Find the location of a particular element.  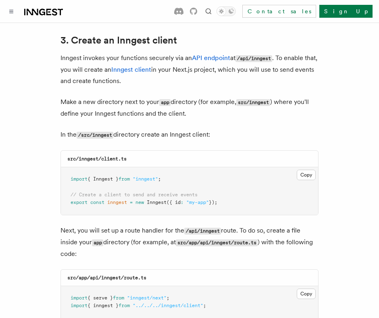

code: src/inngest is located at coordinates (253, 102).